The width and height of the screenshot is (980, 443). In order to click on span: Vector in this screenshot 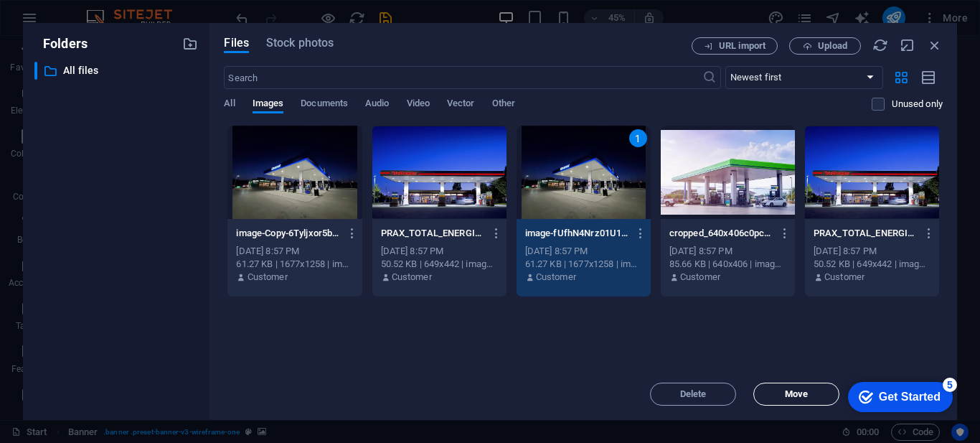, I will do `click(461, 105)`.